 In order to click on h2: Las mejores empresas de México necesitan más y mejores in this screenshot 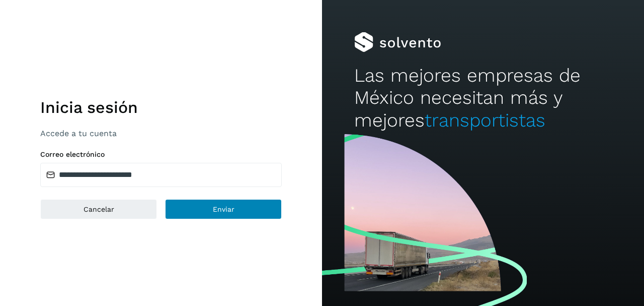, I will do `click(483, 97)`.